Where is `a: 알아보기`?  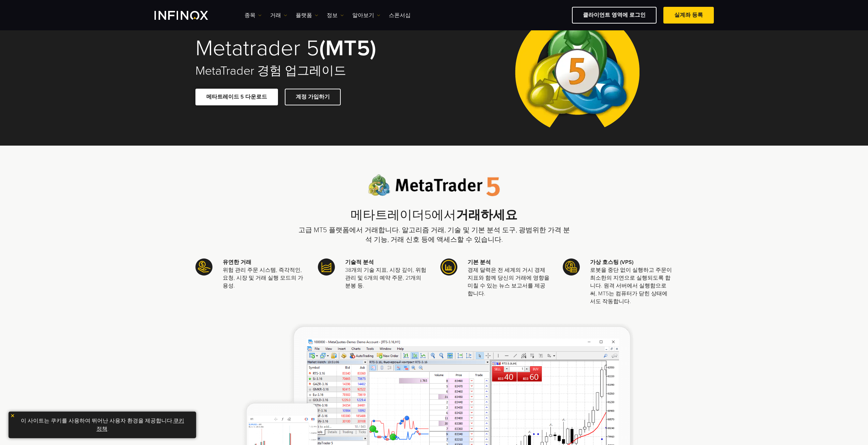
a: 알아보기 is located at coordinates (367, 16).